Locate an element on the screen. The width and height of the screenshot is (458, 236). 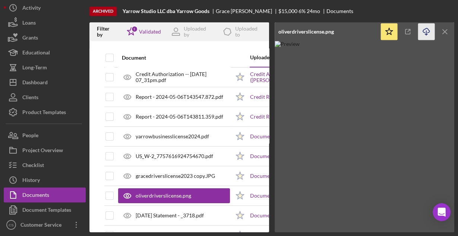
div: Long-Term is located at coordinates (35, 68).